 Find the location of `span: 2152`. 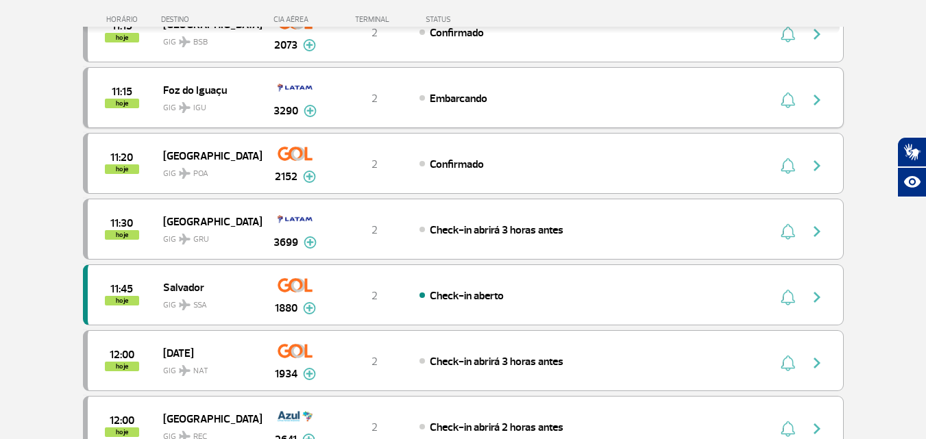

span: 2152 is located at coordinates (286, 177).